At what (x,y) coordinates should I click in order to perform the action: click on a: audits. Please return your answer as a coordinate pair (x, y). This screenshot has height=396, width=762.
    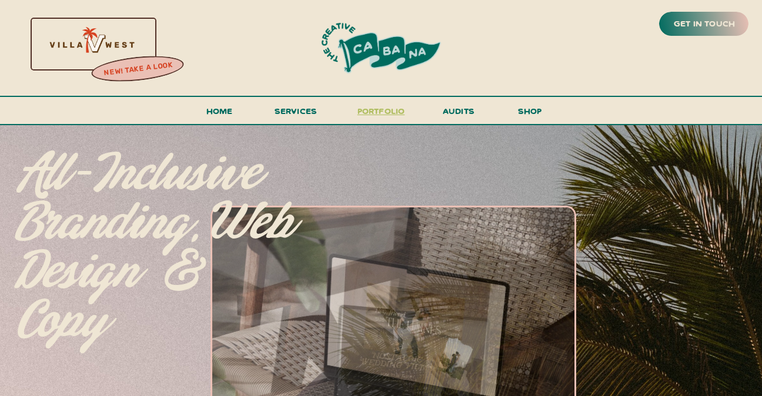
    Looking at the image, I should click on (459, 114).